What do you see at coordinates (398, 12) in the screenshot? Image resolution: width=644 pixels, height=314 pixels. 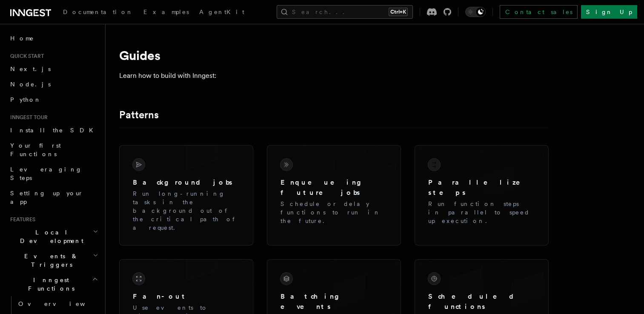 I see `kbd: Ctrl+K` at bounding box center [398, 12].